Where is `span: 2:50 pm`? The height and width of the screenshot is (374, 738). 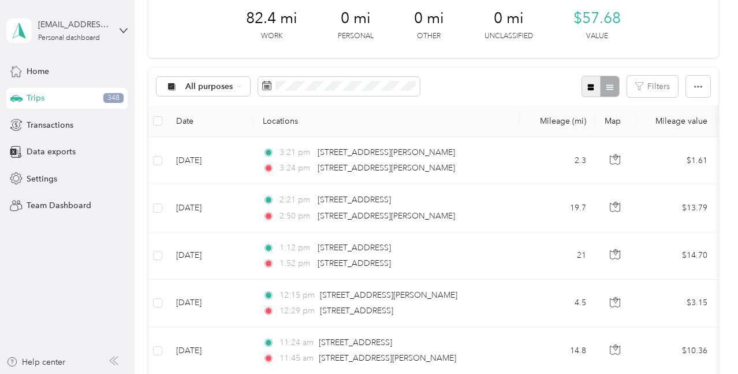
span: 2:50 pm is located at coordinates (296, 216).